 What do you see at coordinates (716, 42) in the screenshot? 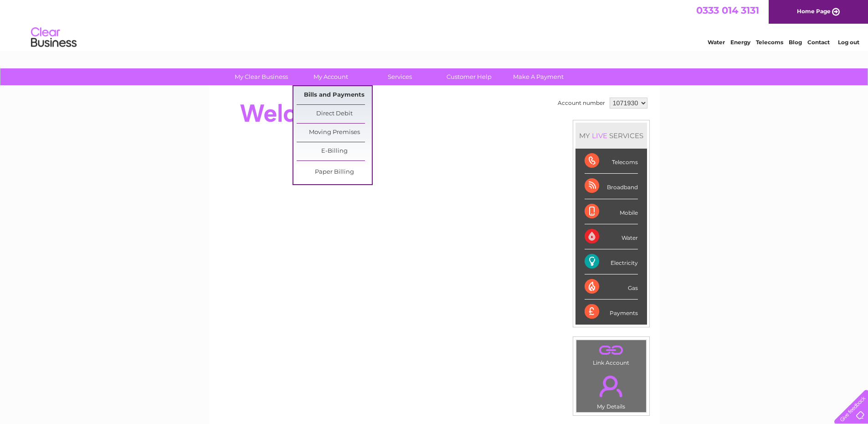
I see `a: Water` at bounding box center [716, 42].